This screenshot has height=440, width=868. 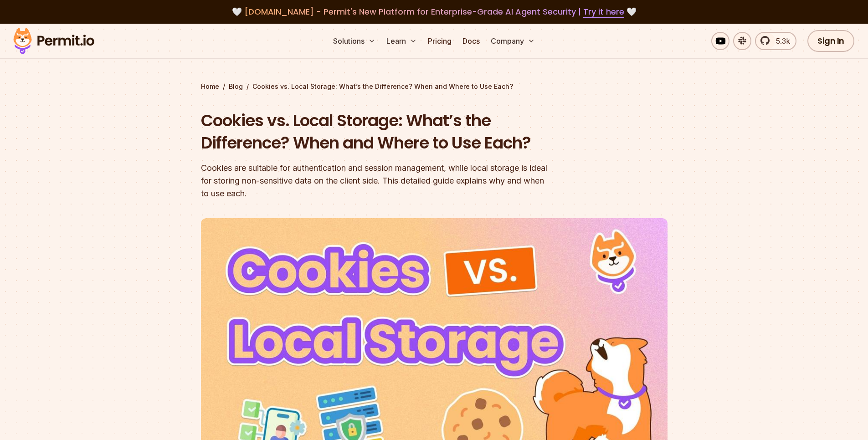 What do you see at coordinates (354, 41) in the screenshot?
I see `button: Solutions` at bounding box center [354, 41].